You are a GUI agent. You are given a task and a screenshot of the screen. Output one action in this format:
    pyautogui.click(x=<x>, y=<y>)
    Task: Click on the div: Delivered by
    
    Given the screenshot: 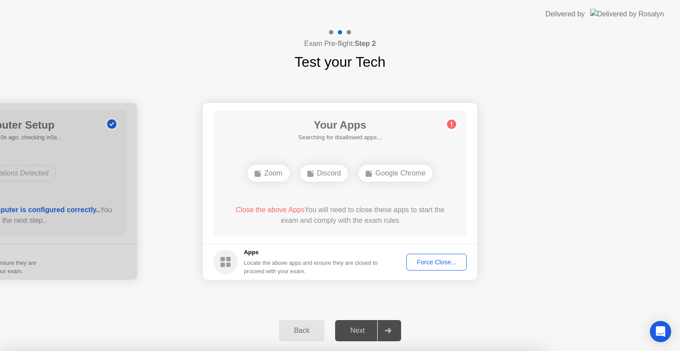 What is the action you would take?
    pyautogui.click(x=565, y=14)
    